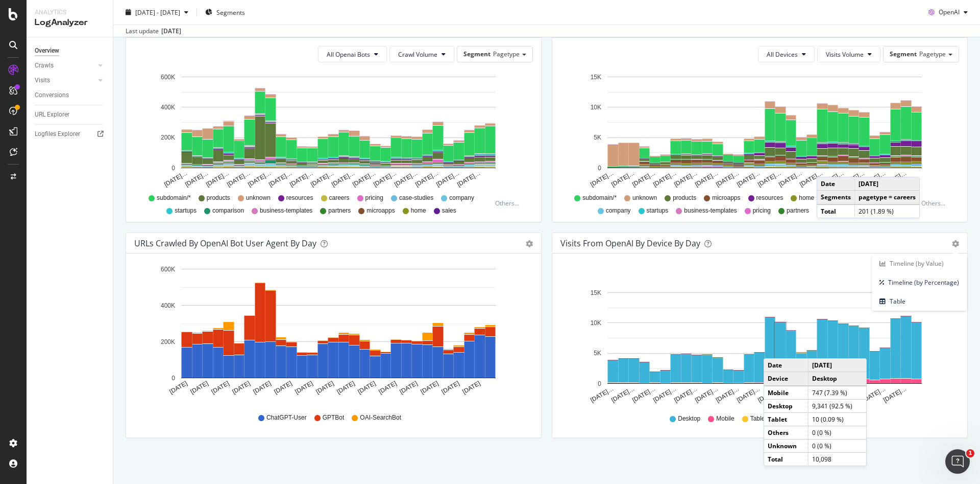  Describe the element at coordinates (837, 392) in the screenshot. I see `td: 747 (7.39 %)` at that location.